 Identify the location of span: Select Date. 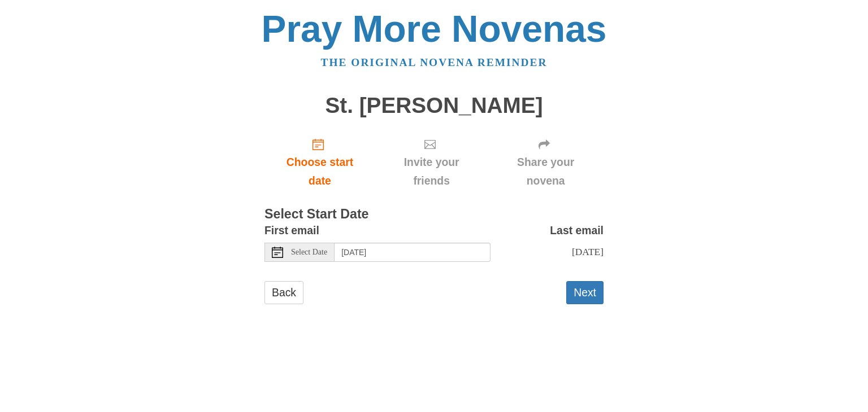
(309, 253).